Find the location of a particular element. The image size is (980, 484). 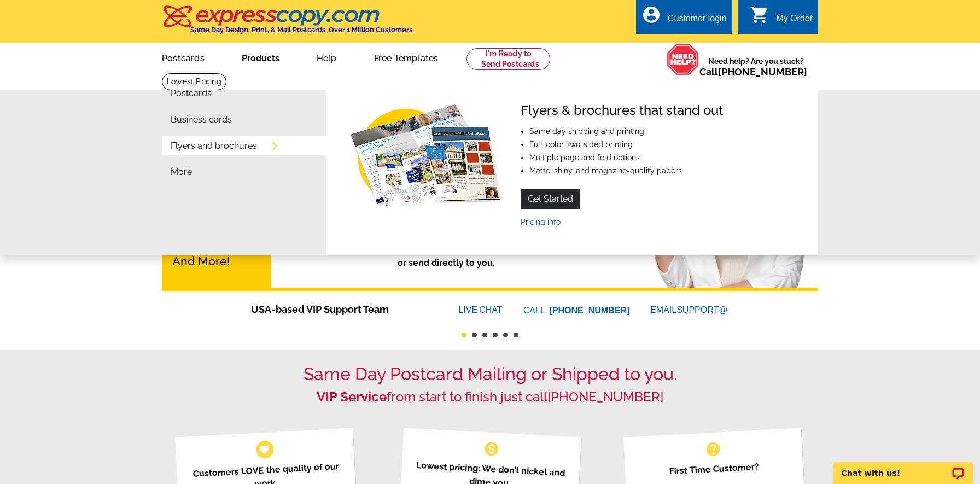

li: Multiple page and fold options is located at coordinates (626, 158).